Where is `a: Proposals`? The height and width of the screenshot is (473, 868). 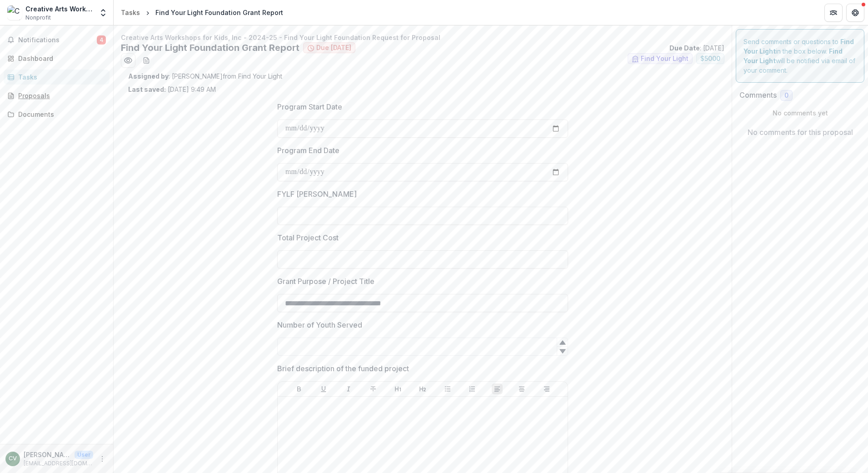 a: Proposals is located at coordinates (56, 96).